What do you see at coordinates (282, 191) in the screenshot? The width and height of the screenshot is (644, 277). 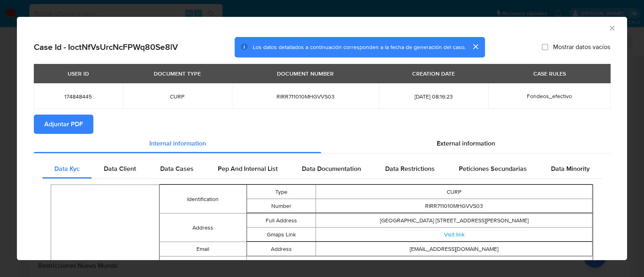 I see `td: Type` at bounding box center [282, 191].